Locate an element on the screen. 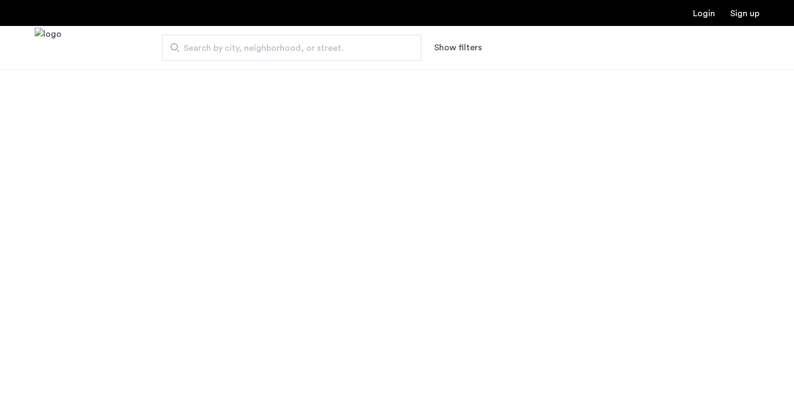 The height and width of the screenshot is (405, 794). a: Login is located at coordinates (704, 14).